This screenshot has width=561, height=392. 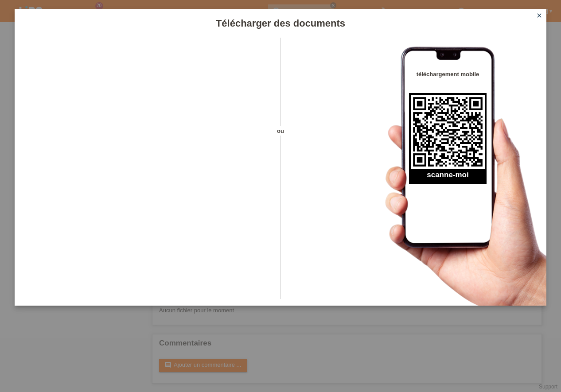 I want to click on h4: téléchargement mobile, so click(x=447, y=74).